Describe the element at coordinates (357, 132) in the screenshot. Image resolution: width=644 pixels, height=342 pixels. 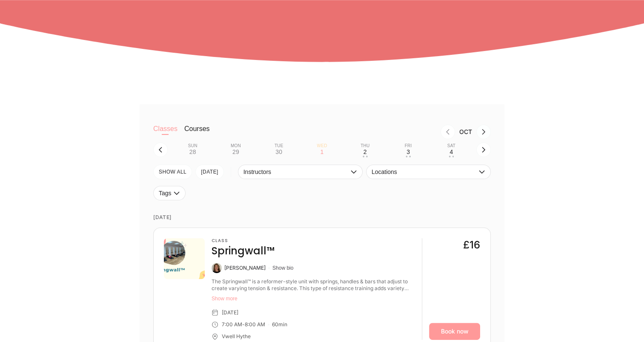
I see `nav: Month switch` at that location.